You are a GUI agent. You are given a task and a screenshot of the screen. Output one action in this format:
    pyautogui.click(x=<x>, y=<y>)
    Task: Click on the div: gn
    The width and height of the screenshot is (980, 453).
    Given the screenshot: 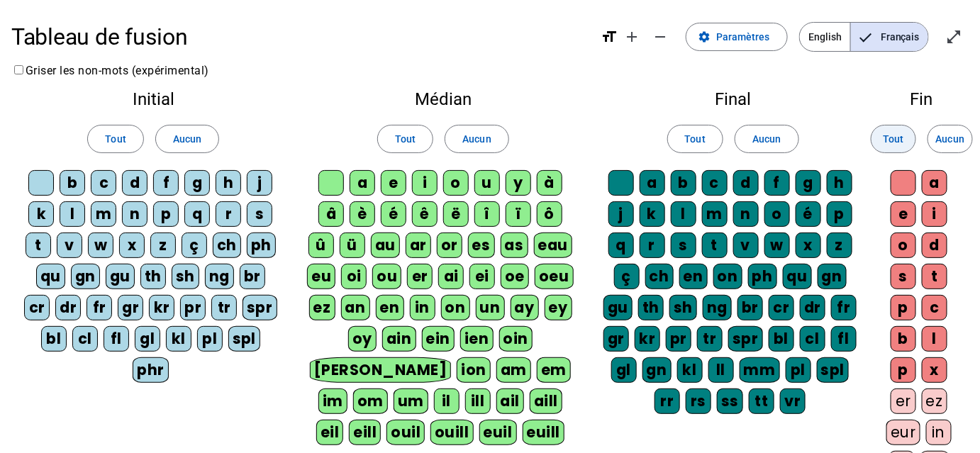 What is the action you would take?
    pyautogui.click(x=657, y=370)
    